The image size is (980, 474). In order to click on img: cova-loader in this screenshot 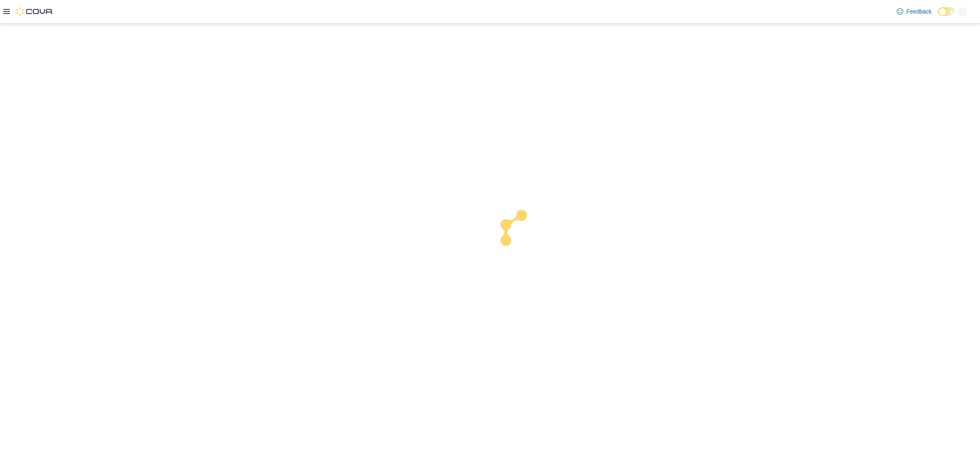, I will do `click(521, 235)`.